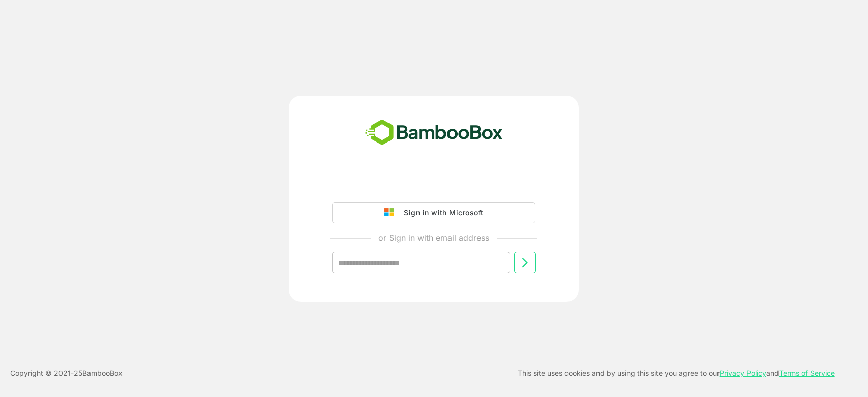 Image resolution: width=868 pixels, height=397 pixels. I want to click on img: bamboobox, so click(434, 133).